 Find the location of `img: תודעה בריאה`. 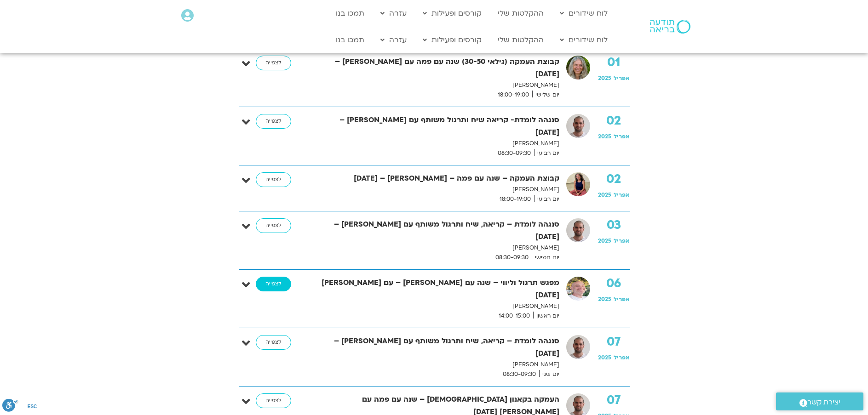

img: תודעה בריאה is located at coordinates (670, 27).